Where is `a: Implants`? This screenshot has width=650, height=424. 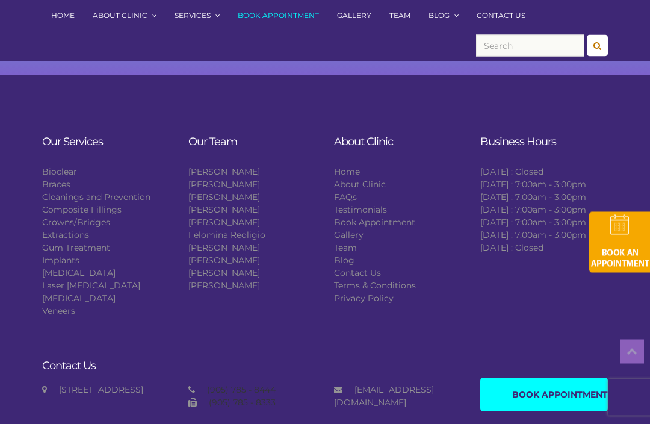
a: Implants is located at coordinates (61, 261).